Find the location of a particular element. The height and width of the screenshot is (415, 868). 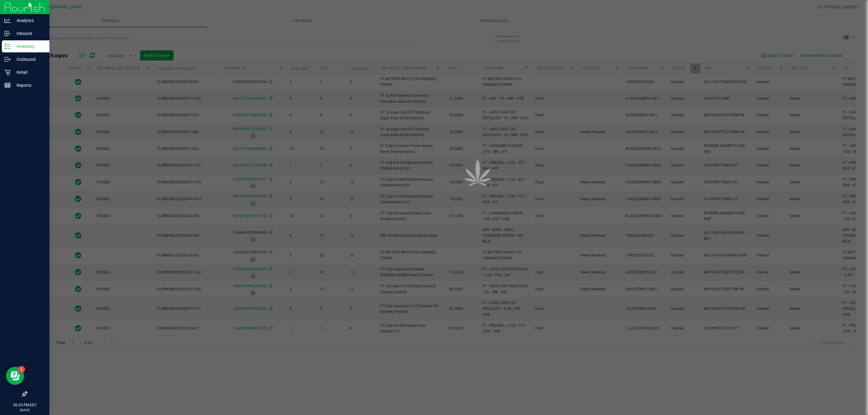

p: Inventory is located at coordinates (29, 46).